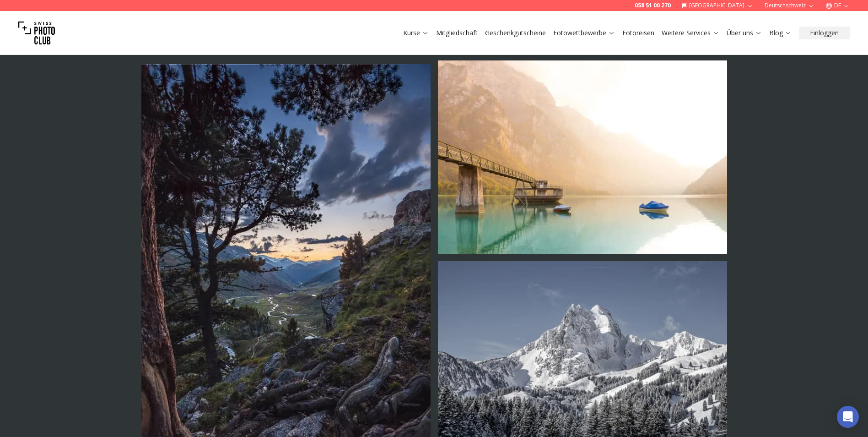 This screenshot has height=437, width=868. What do you see at coordinates (848, 417) in the screenshot?
I see `div: Open Intercom Messenger` at bounding box center [848, 417].